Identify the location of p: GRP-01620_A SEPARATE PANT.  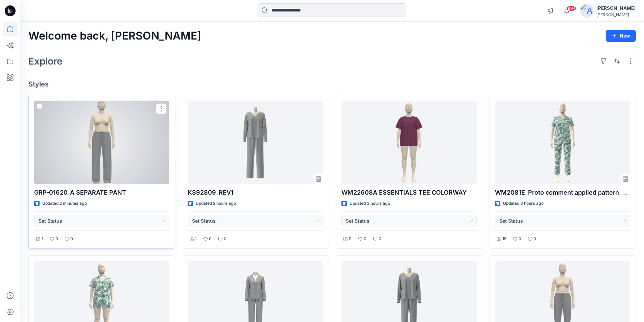
(102, 192).